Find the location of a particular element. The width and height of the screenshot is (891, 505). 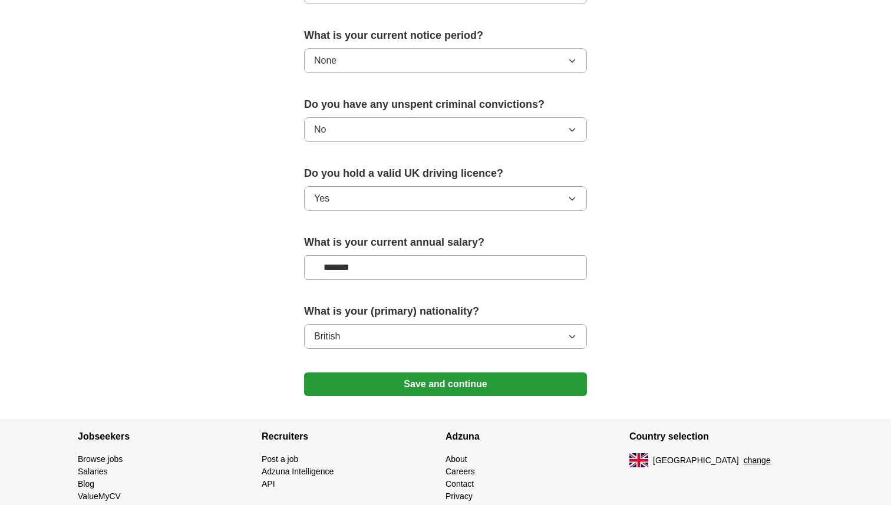

a: Careers is located at coordinates (460, 471).